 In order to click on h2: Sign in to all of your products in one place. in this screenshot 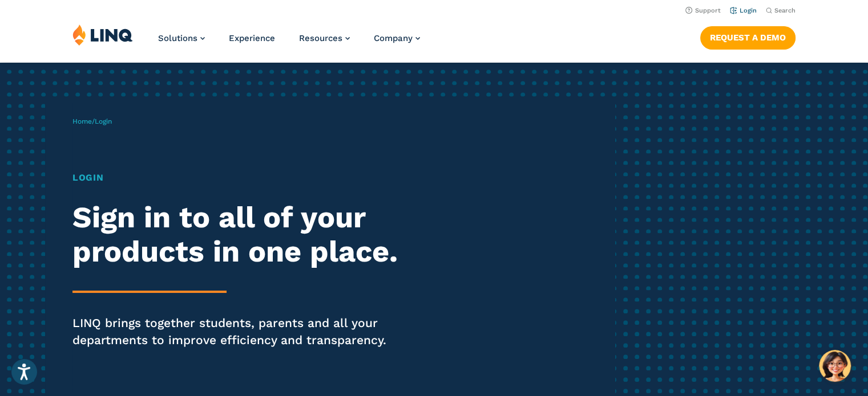, I will do `click(239, 235)`.